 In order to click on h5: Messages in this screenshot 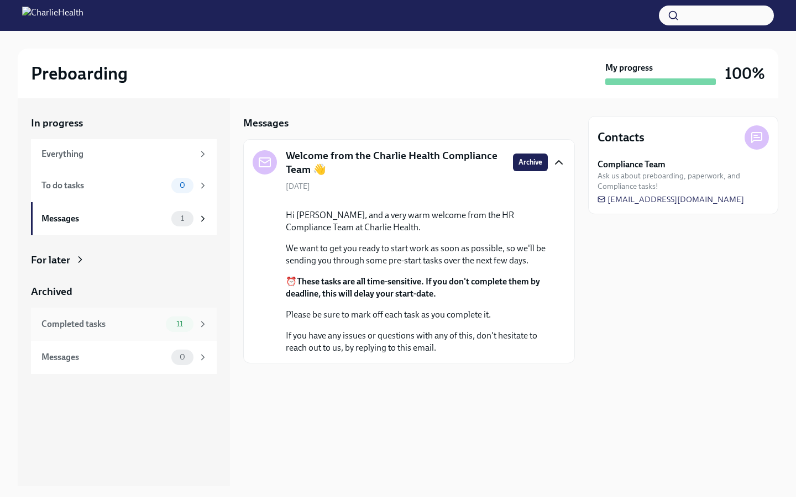, I will do `click(266, 123)`.